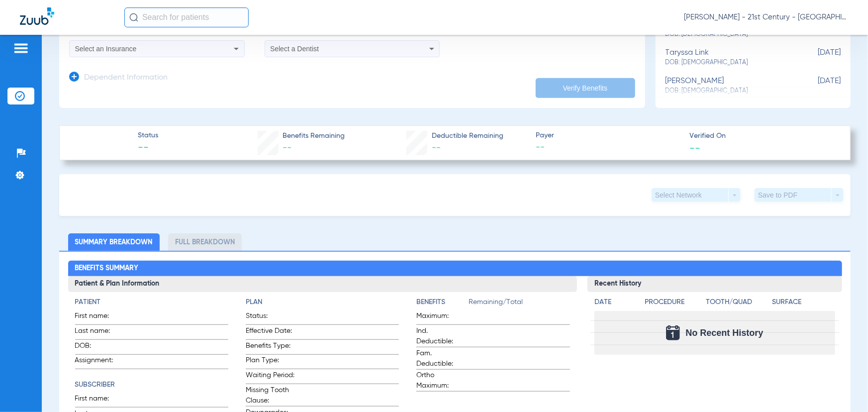  I want to click on img: hamburger-icon, so click(21, 48).